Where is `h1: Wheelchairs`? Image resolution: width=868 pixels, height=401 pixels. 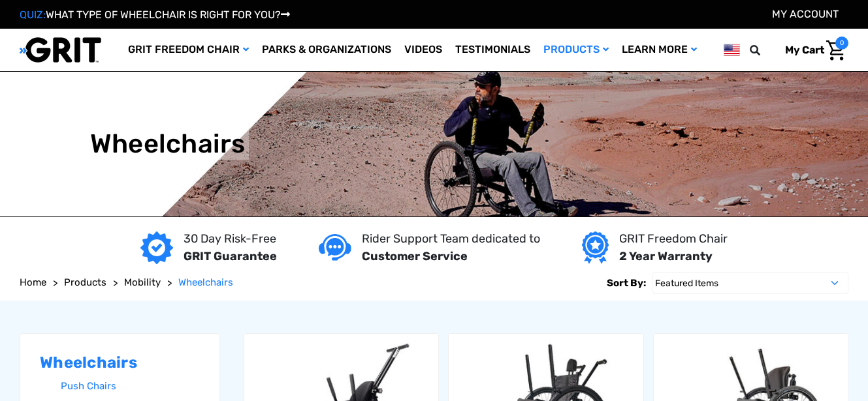 h1: Wheelchairs is located at coordinates (167, 144).